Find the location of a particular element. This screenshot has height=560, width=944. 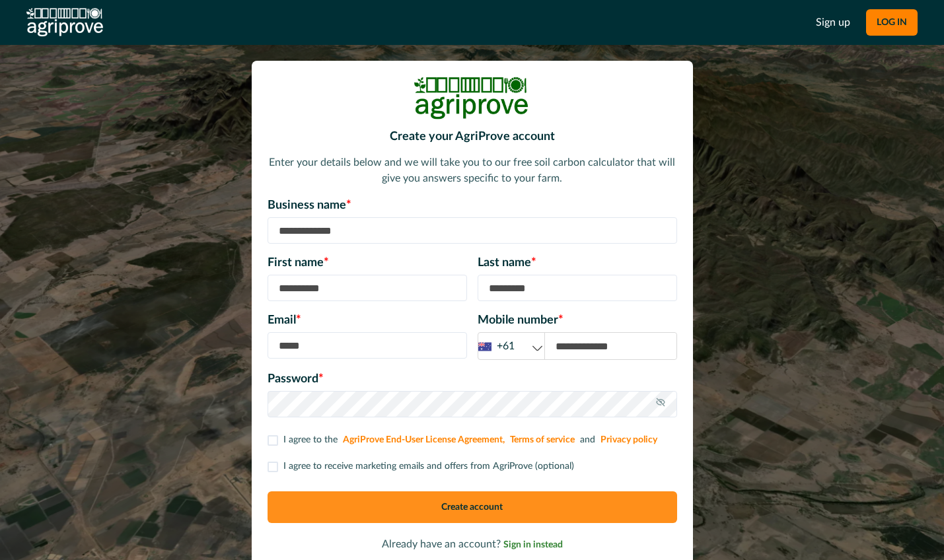

p: Last name is located at coordinates (577, 263).